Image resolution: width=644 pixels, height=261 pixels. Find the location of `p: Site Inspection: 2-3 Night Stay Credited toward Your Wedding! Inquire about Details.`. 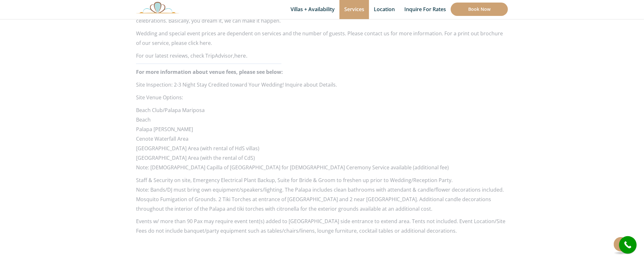

p: Site Inspection: 2-3 Night Stay Credited toward Your Wedding! Inquire about Details. is located at coordinates (322, 85).